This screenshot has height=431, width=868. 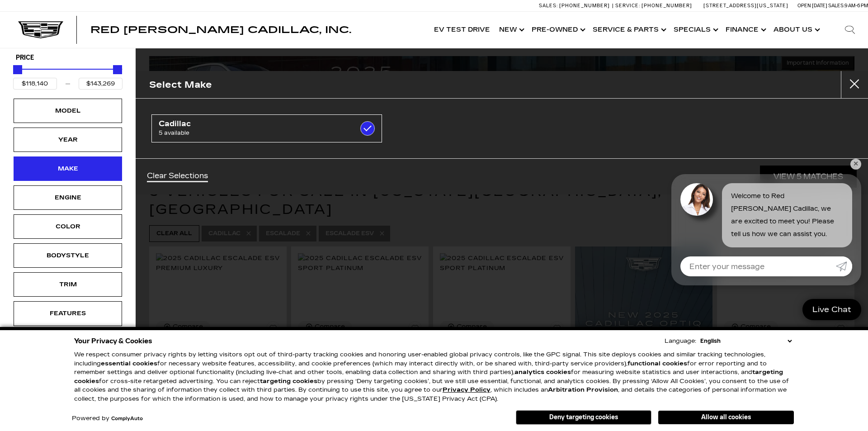 What do you see at coordinates (796, 30) in the screenshot?
I see `a: About Us` at bounding box center [796, 30].